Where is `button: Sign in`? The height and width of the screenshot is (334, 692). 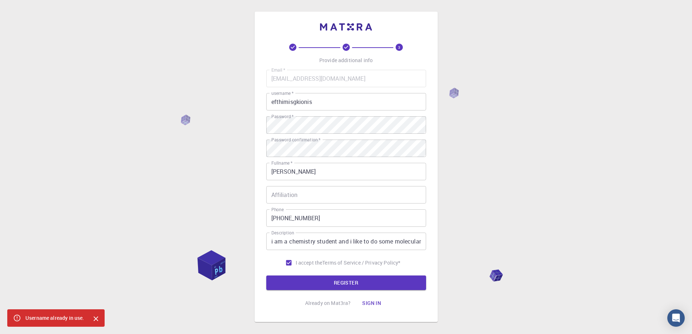 button: Sign in is located at coordinates (372, 303).